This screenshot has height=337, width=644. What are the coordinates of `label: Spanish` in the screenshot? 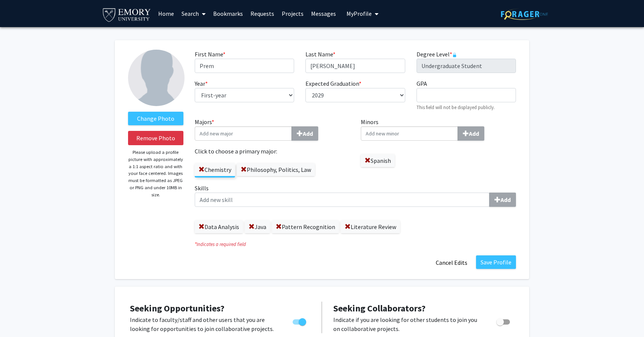 It's located at (378, 160).